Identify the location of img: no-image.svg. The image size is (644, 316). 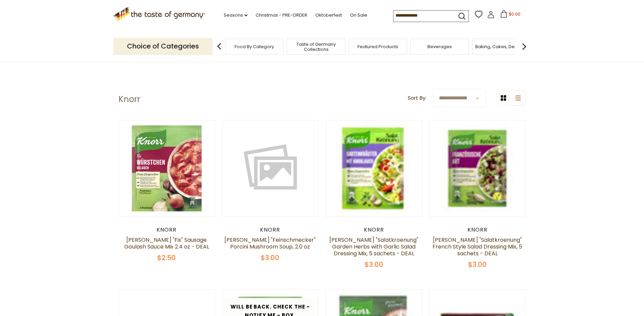
(270, 168).